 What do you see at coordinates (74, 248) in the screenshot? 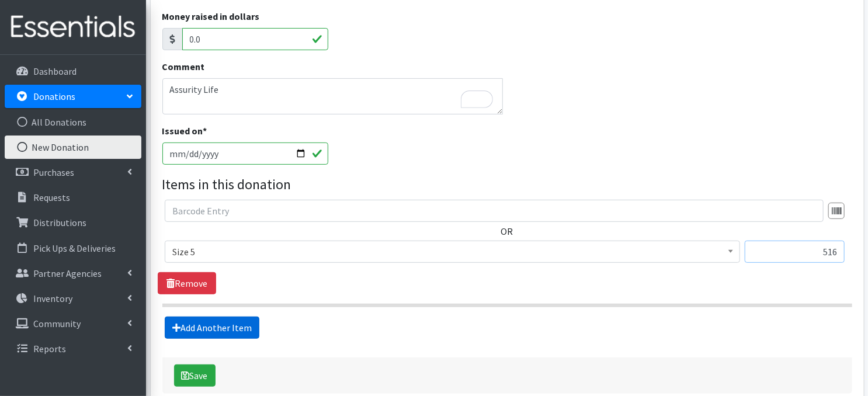
I see `p: Pick Ups & Deliveries` at bounding box center [74, 248].